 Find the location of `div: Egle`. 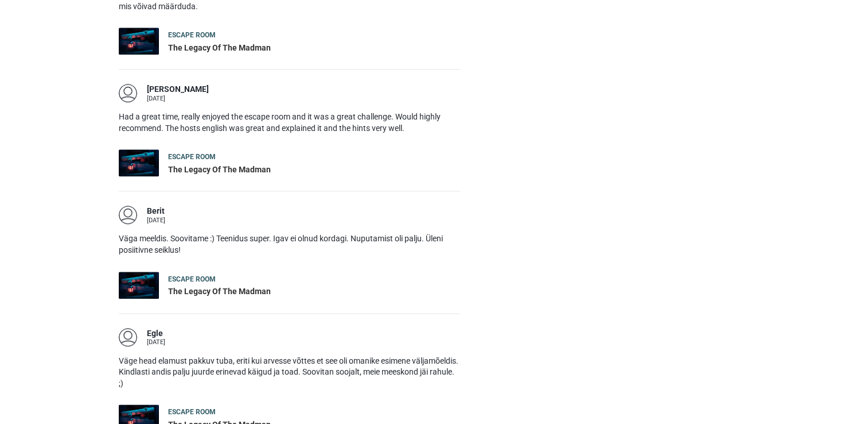

div: Egle is located at coordinates (156, 334).